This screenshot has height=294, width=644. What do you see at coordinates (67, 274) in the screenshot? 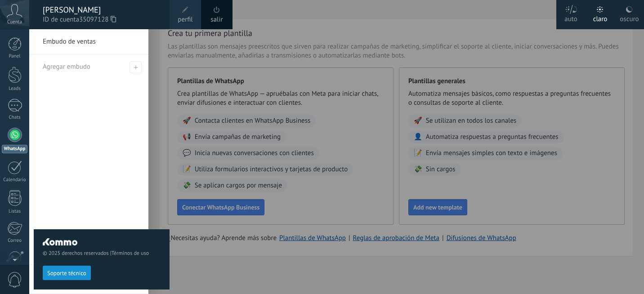
I see `span: Soporte técnico` at bounding box center [67, 274].